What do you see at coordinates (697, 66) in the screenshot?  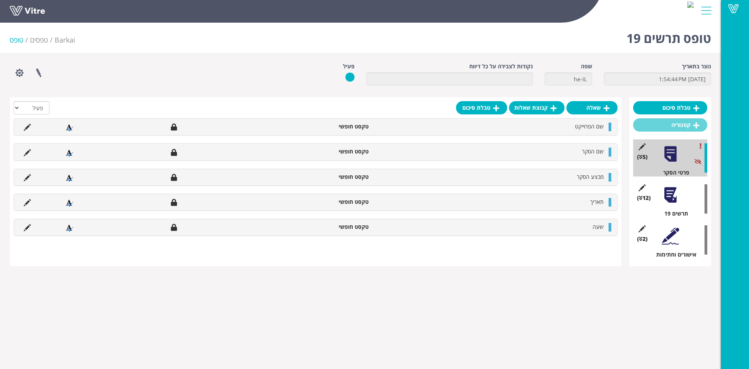 I see `label: נוצר בתאריך` at bounding box center [697, 66].